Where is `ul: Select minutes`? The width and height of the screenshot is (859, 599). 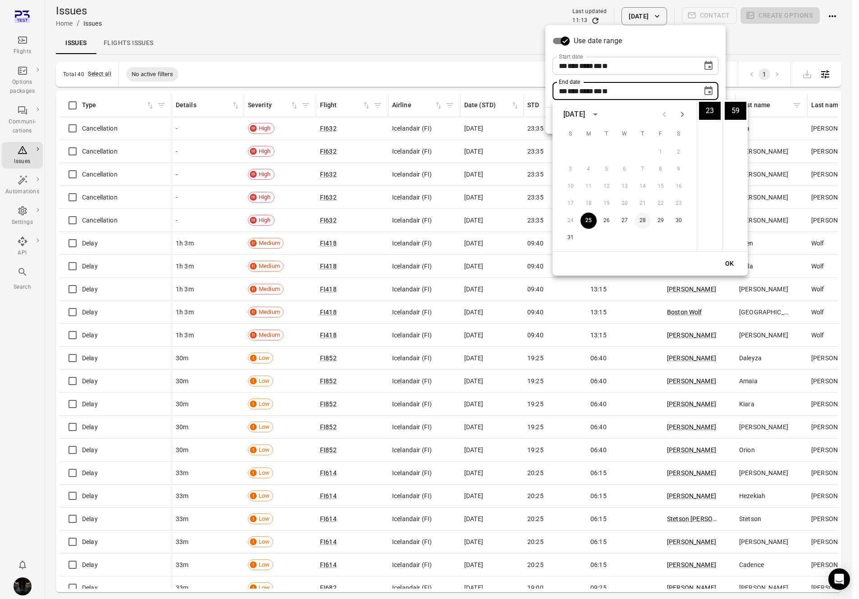
ul: Select minutes is located at coordinates (735, 176).